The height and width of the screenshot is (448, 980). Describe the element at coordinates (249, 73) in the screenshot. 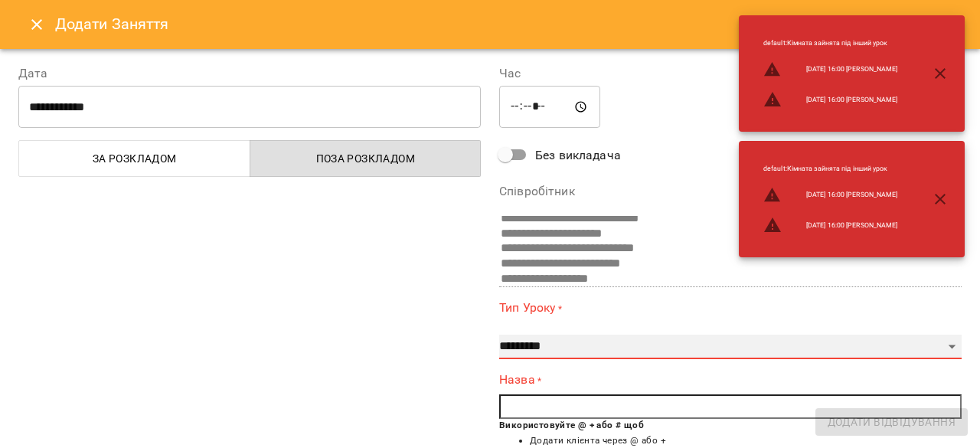

I see `label: Дата` at that location.